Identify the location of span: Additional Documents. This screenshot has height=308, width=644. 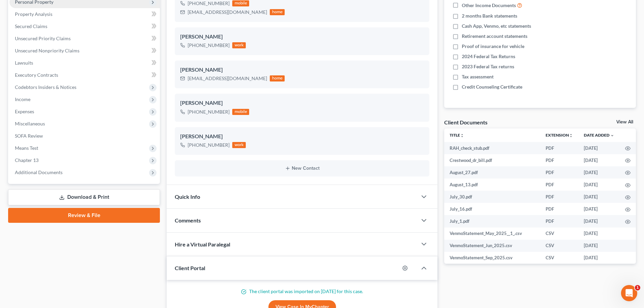
(39, 172).